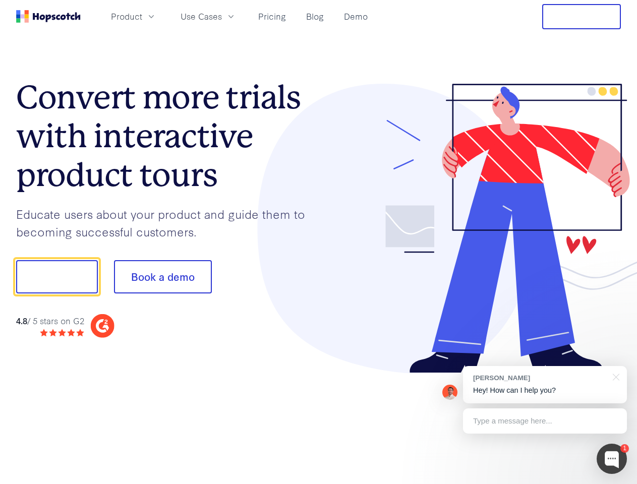 This screenshot has height=484, width=637. Describe the element at coordinates (134, 16) in the screenshot. I see `button: Product` at that location.